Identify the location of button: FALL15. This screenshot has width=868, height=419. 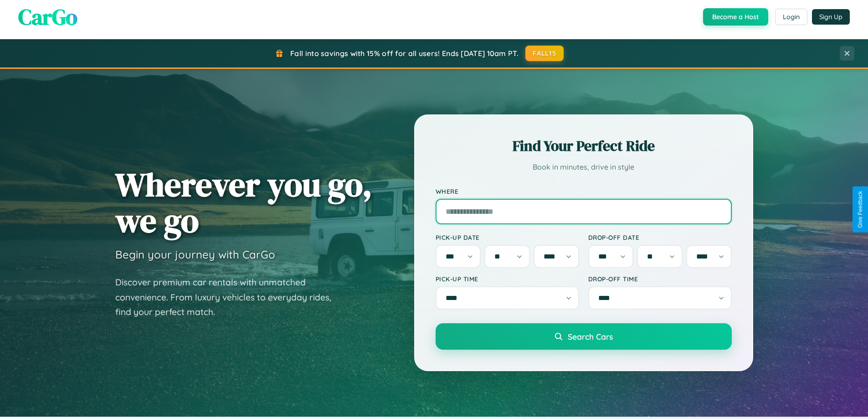
(545, 53).